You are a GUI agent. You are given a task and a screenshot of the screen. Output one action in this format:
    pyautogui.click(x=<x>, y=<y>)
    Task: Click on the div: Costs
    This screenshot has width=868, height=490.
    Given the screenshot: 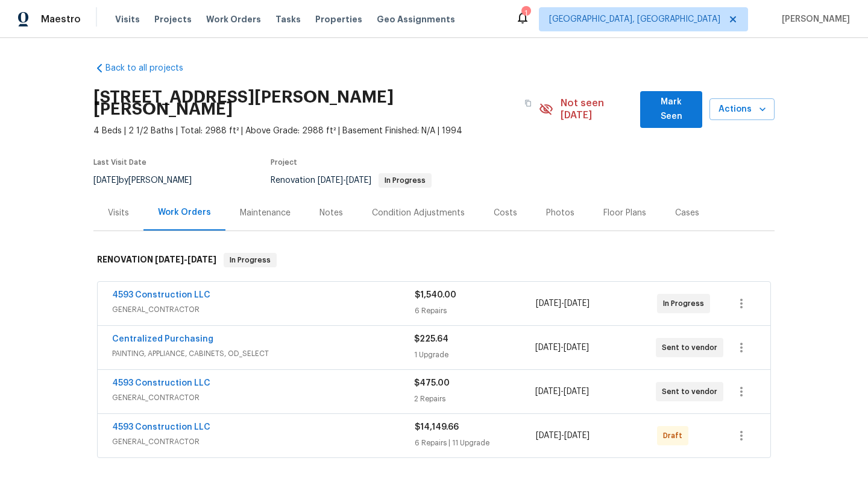 What is the action you would take?
    pyautogui.click(x=505, y=213)
    